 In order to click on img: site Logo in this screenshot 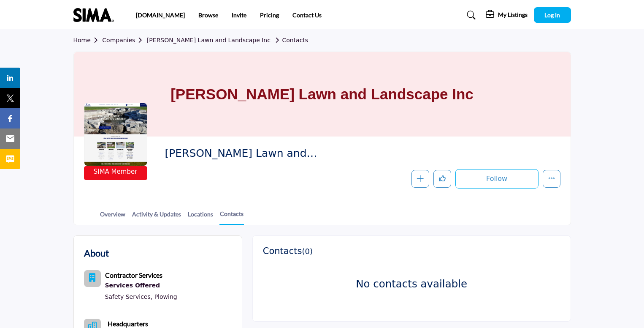, I will do `click(96, 15)`.